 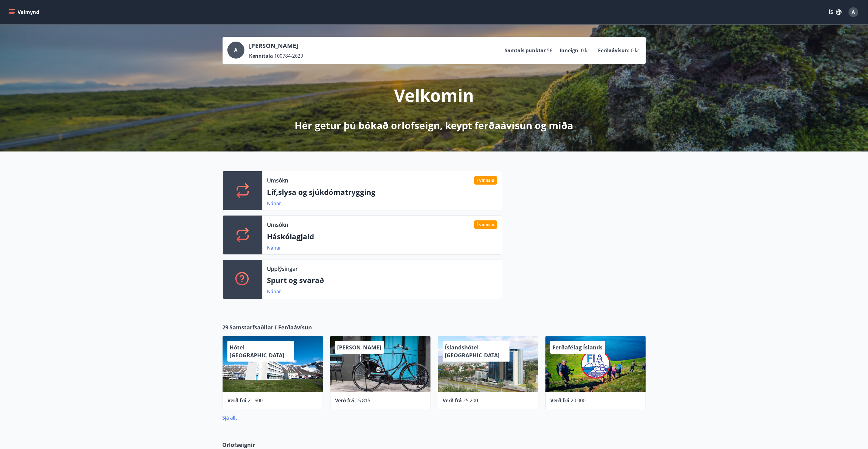 What do you see at coordinates (434, 95) in the screenshot?
I see `p: Velkomin` at bounding box center [434, 95].